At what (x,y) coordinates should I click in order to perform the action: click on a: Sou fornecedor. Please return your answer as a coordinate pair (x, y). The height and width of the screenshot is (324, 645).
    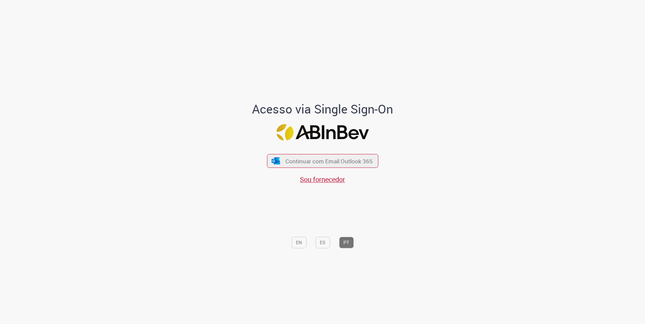
    Looking at the image, I should click on (322, 180).